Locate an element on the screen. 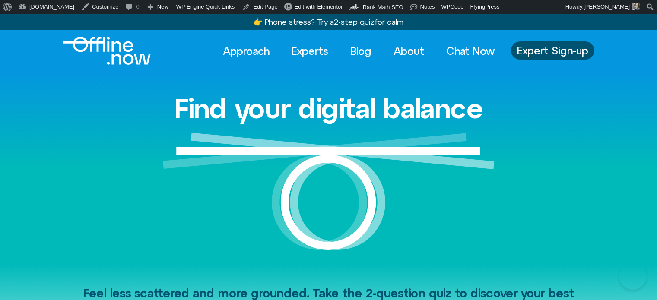 Image resolution: width=657 pixels, height=300 pixels. img: Offline.Now logo in white. Text of the words offline.now with a line going through the "O" is located at coordinates (107, 51).